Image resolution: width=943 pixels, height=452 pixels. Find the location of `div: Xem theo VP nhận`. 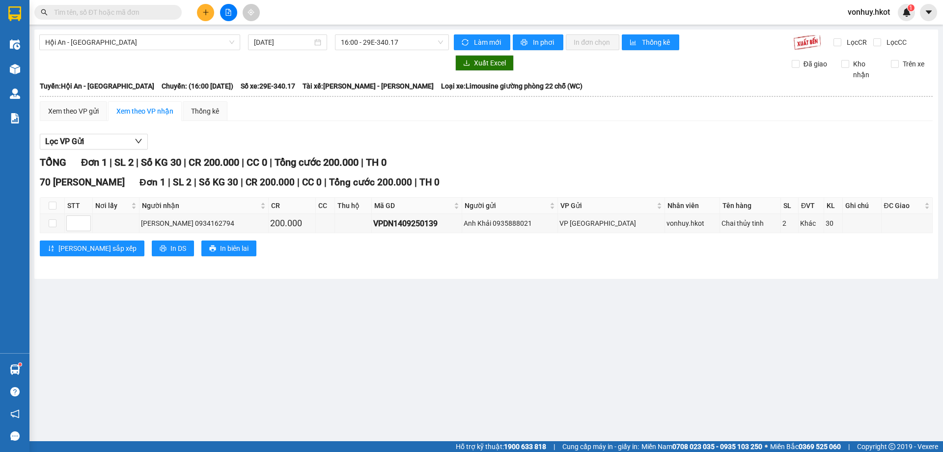

div: Xem theo VP nhận is located at coordinates (145, 111).